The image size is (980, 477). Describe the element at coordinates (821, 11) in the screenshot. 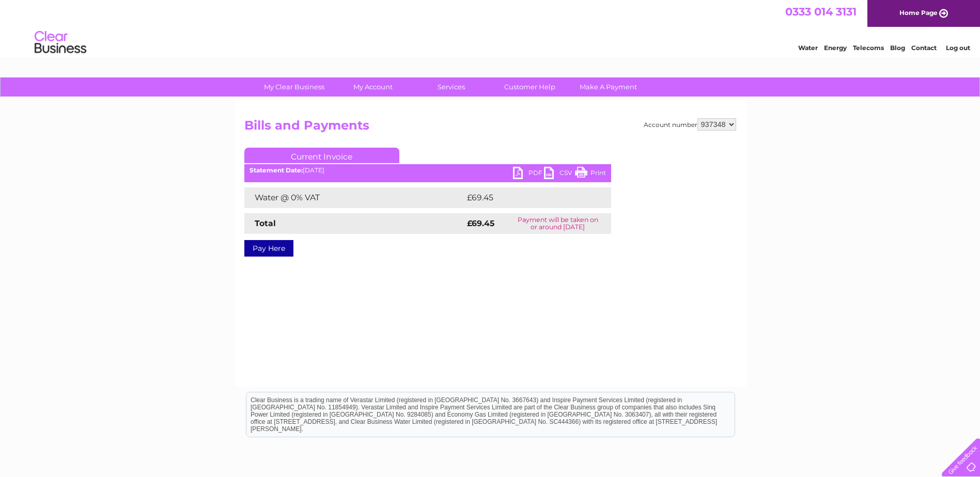

I see `span: 0333 014 3131` at that location.